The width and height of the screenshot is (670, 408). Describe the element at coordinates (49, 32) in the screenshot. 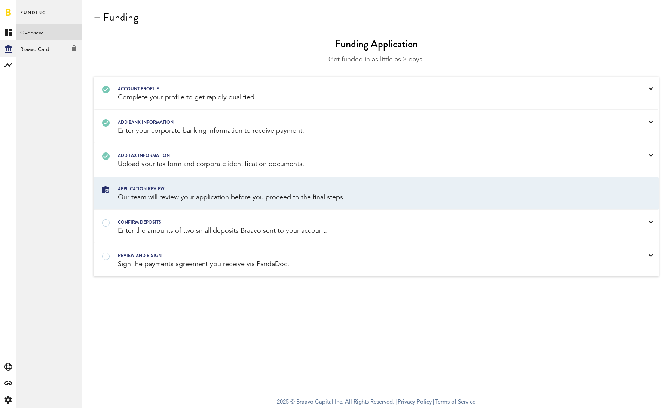

I see `a: Overview` at that location.